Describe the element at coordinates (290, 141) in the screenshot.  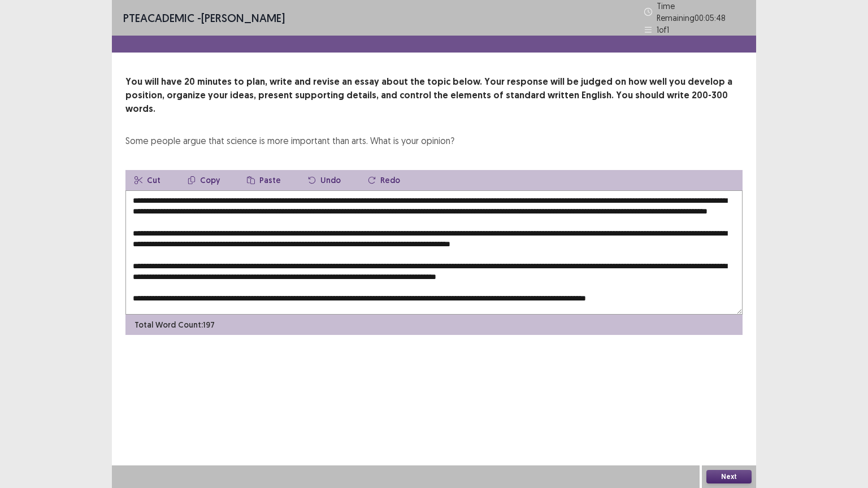
I see `div: Some people argue that science is more important than arts. What is your opinion?` at that location.